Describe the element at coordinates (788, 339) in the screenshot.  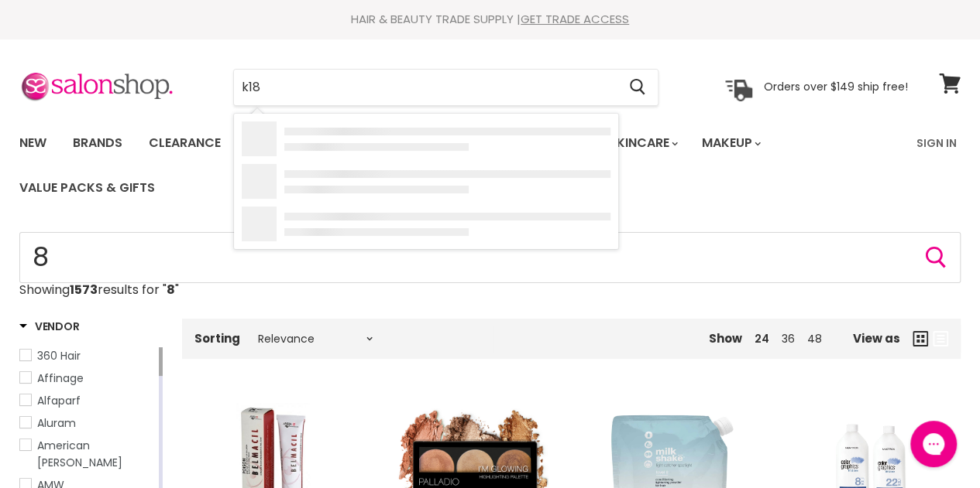
I see `a: 36` at that location.